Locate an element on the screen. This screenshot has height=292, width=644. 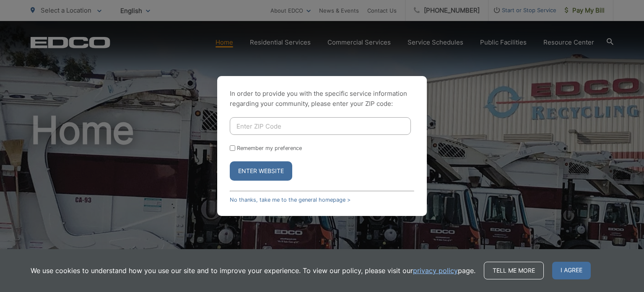
a: privacy policy is located at coordinates (436, 271).